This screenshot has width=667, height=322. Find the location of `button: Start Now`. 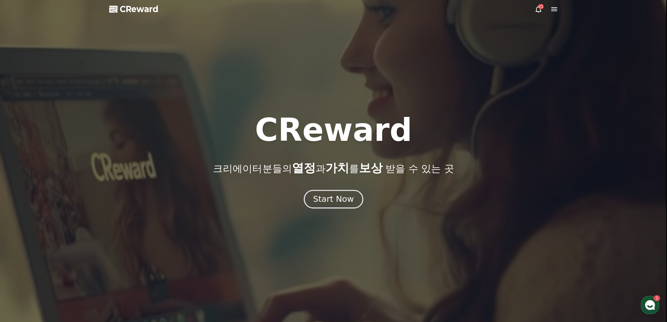

button: Start Now is located at coordinates (333, 199).